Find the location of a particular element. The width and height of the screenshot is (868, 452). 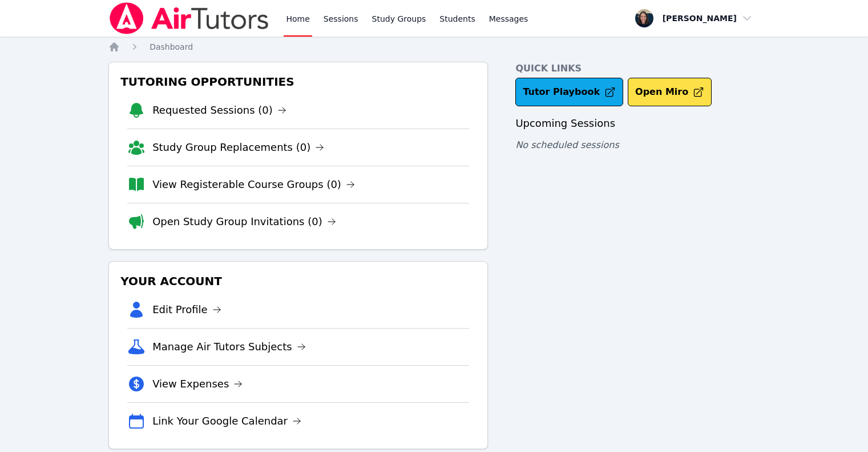

h3: Your Account is located at coordinates (298, 281).